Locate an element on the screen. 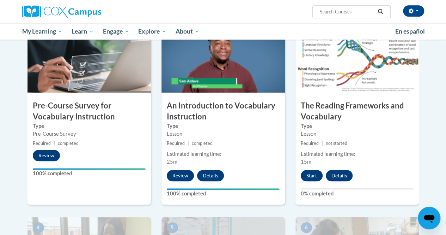 This screenshot has height=235, width=446. span: 5 is located at coordinates (172, 227).